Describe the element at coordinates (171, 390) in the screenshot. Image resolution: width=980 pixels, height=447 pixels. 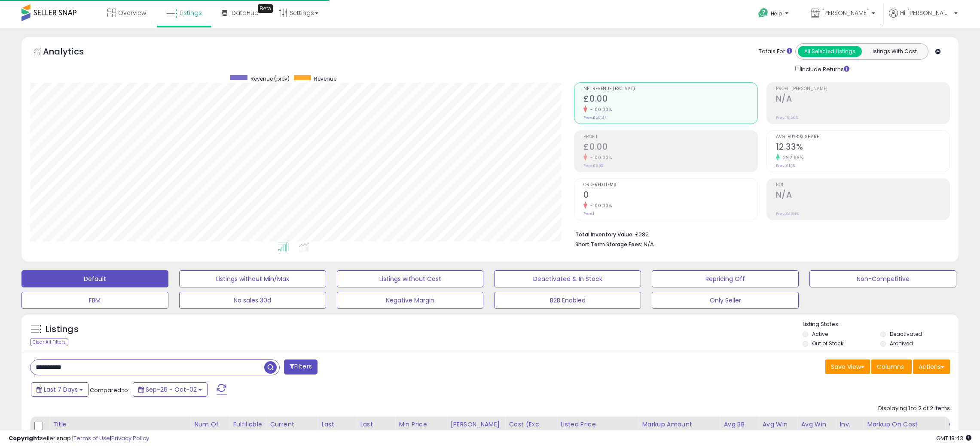
I see `span: Sep-26 - Oct-02` at that location.